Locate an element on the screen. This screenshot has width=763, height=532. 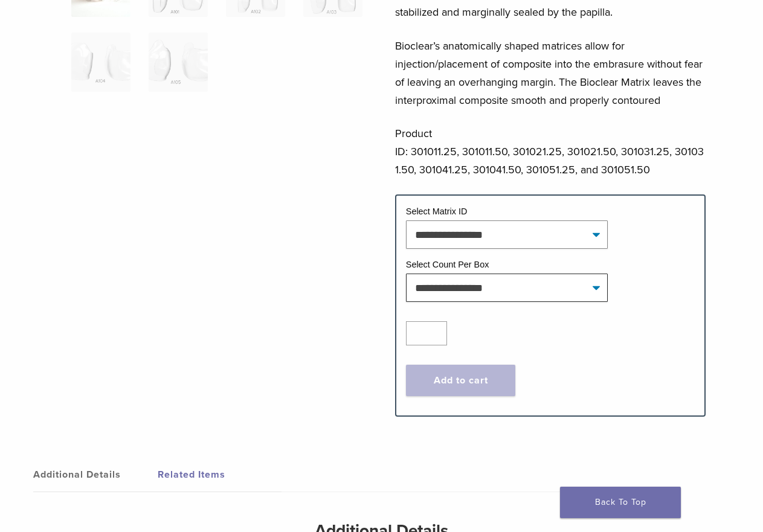
img: Original Anterior Matrix - A Series - Image 6 is located at coordinates (178, 63).